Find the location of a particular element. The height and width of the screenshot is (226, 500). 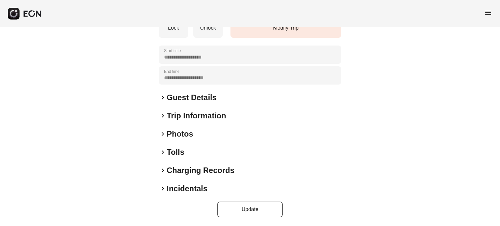

h2: Guest Details is located at coordinates (191, 98).